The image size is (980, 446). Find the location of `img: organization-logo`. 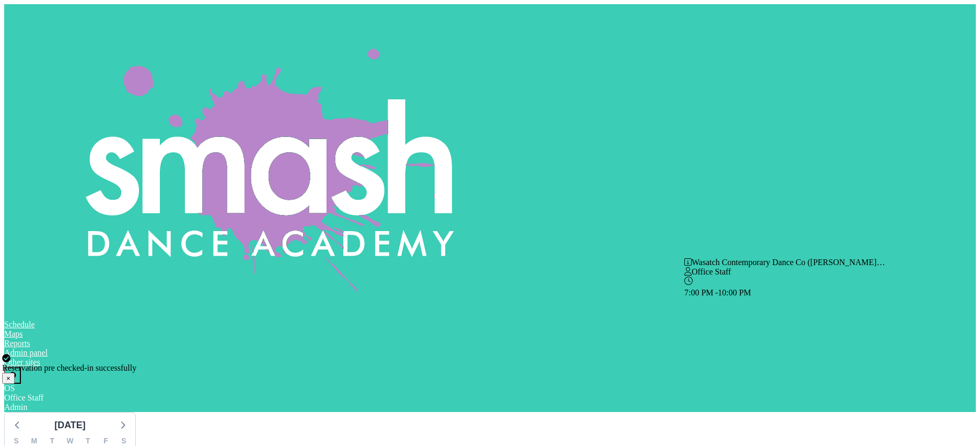

img: organization-logo is located at coordinates (265, 161).